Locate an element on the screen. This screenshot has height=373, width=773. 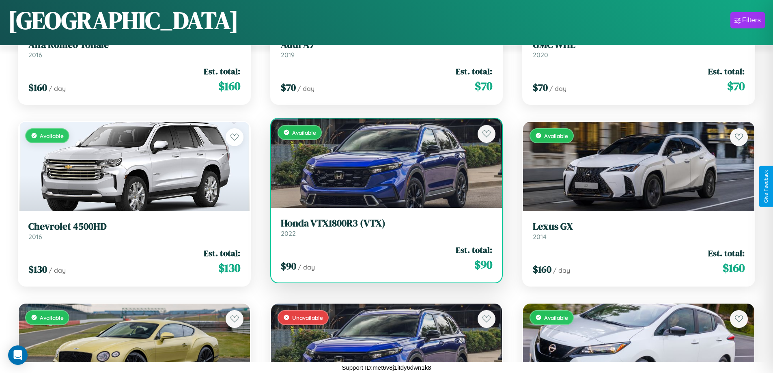
h3: GMC WHL is located at coordinates (639, 45).